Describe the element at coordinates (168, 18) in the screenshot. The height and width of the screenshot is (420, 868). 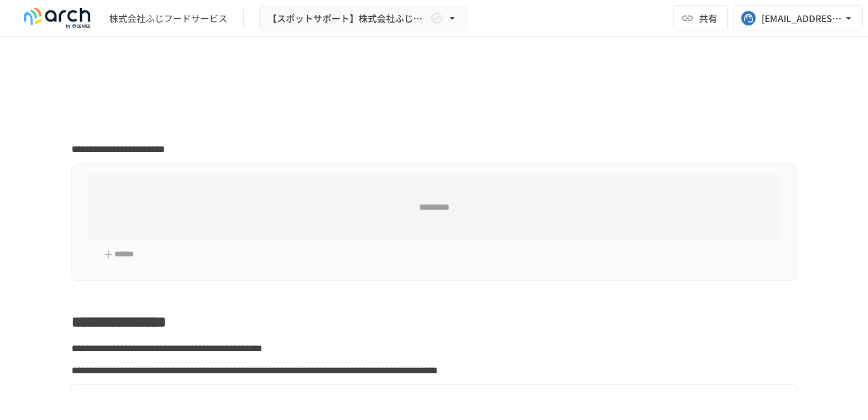
I see `div: 株式会社ふじフードサービス` at that location.